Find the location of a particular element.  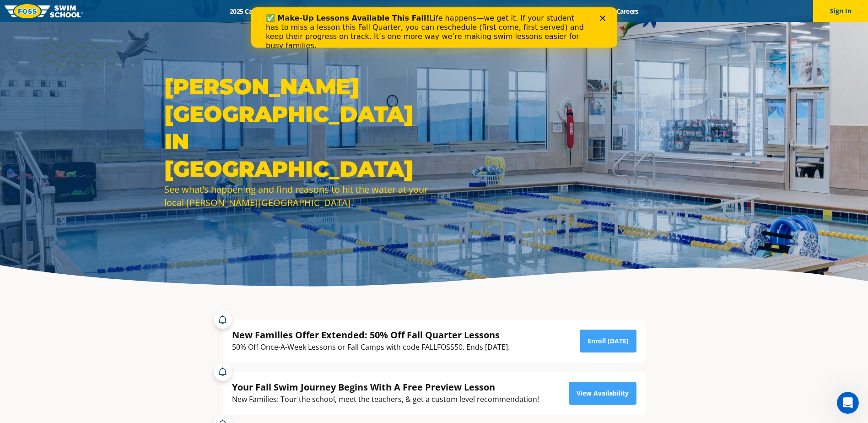

a: Schools is located at coordinates (298, 11).